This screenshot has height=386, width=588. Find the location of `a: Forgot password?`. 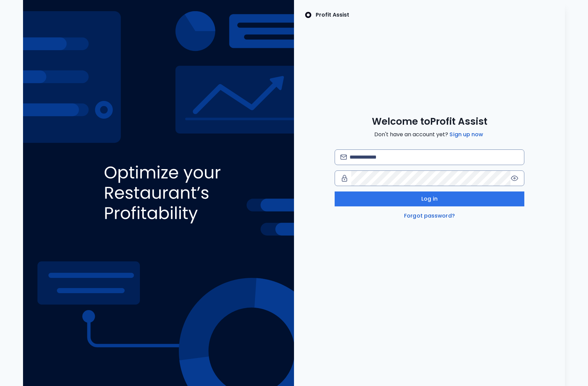

a: Forgot password? is located at coordinates (430, 216).